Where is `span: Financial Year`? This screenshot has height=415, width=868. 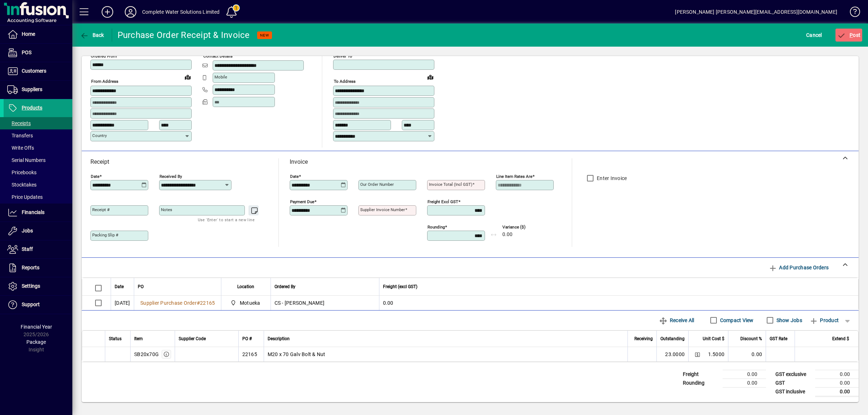 span: Financial Year is located at coordinates (37, 327).